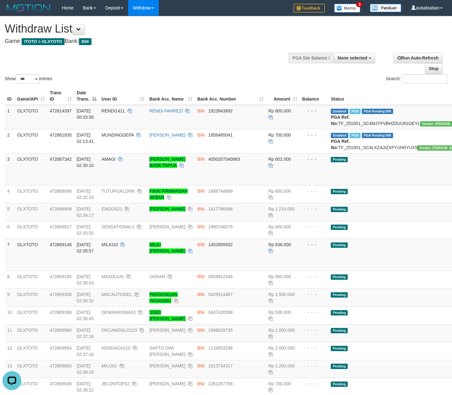 The width and height of the screenshot is (452, 395). I want to click on td: 6, so click(10, 230).